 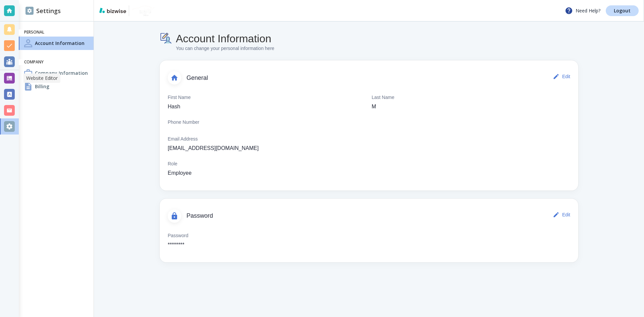 What do you see at coordinates (225, 49) in the screenshot?
I see `p: You can change your personal information here` at bounding box center [225, 49].